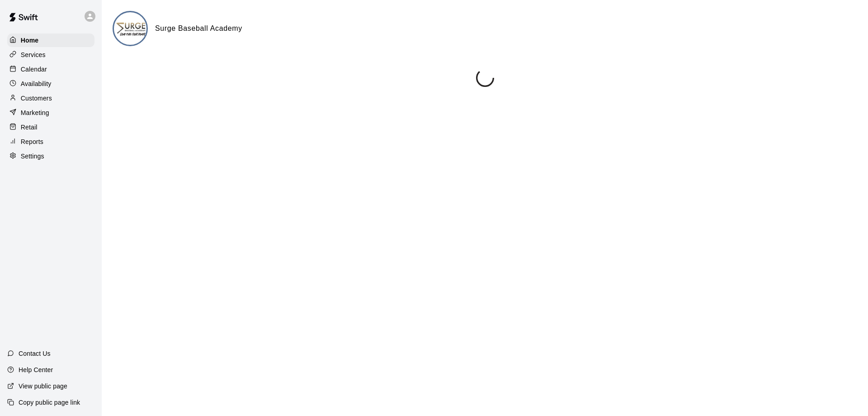  I want to click on a: Retail, so click(50, 127).